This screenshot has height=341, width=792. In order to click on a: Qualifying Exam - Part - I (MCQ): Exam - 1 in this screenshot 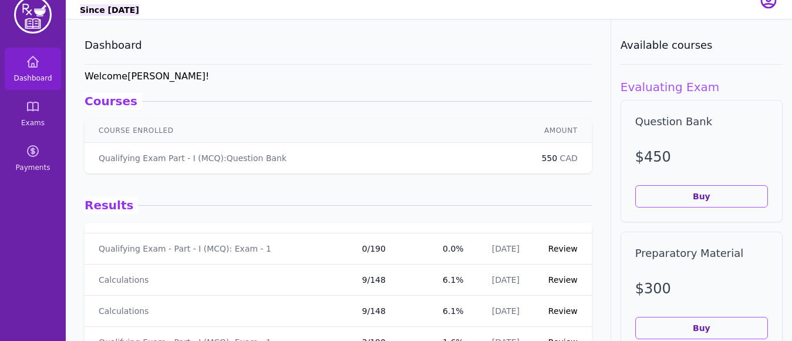, I will do `click(185, 248)`.